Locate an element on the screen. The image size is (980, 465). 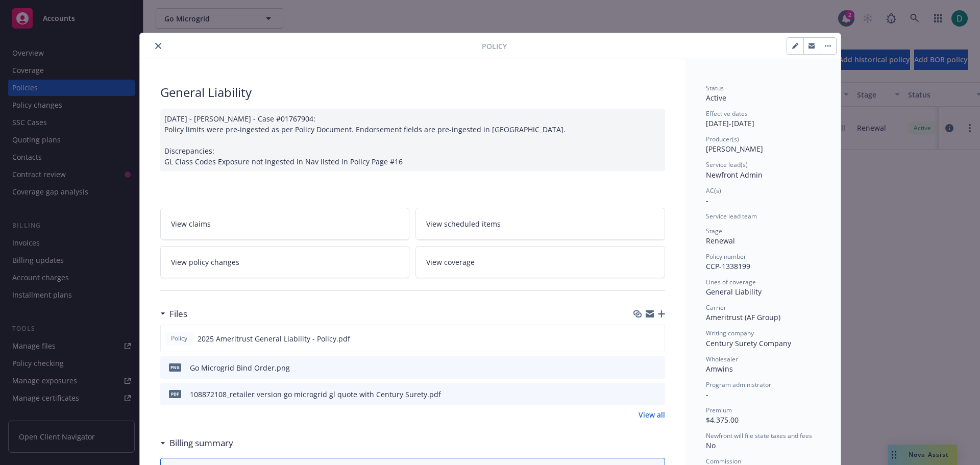
span: Service lead(s) is located at coordinates (727, 164).